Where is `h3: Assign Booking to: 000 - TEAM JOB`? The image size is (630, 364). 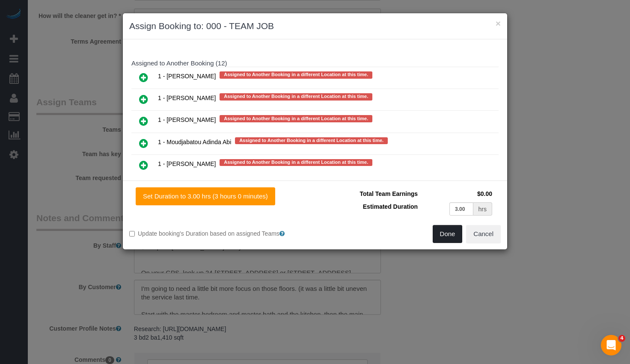
h3: Assign Booking to: 000 - TEAM JOB is located at coordinates (315, 26).